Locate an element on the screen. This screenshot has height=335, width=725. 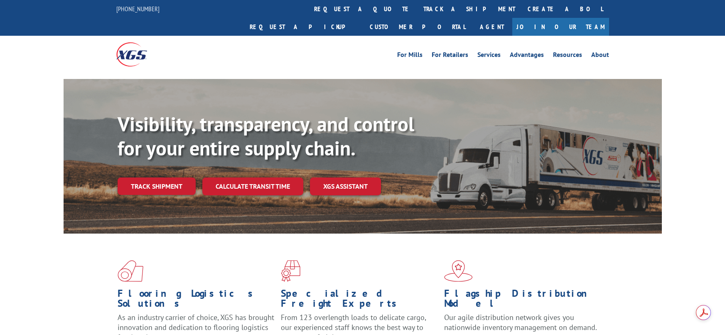
h1: Flagship Distribution Model is located at coordinates (523, 300).